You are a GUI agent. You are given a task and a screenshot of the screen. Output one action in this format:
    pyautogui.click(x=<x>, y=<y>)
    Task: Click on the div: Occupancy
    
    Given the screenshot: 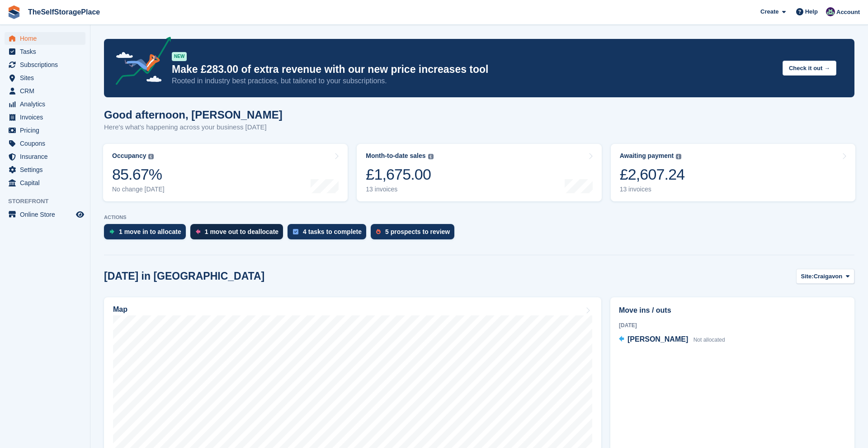 What is the action you would take?
    pyautogui.click(x=129, y=156)
    